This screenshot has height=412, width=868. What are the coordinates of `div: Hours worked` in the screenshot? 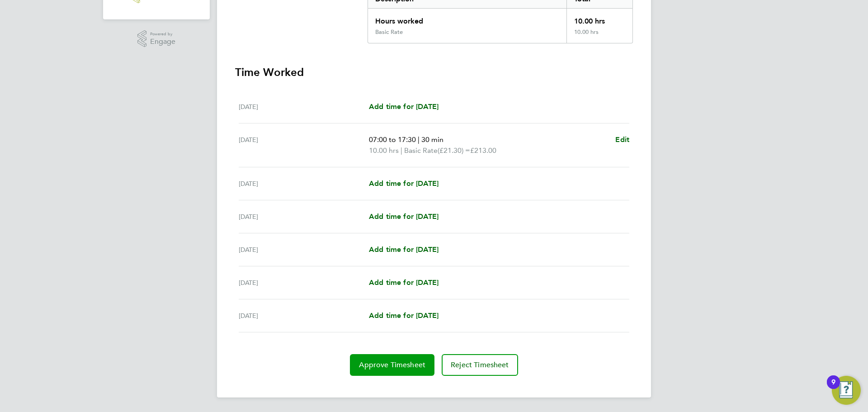 It's located at (467, 19).